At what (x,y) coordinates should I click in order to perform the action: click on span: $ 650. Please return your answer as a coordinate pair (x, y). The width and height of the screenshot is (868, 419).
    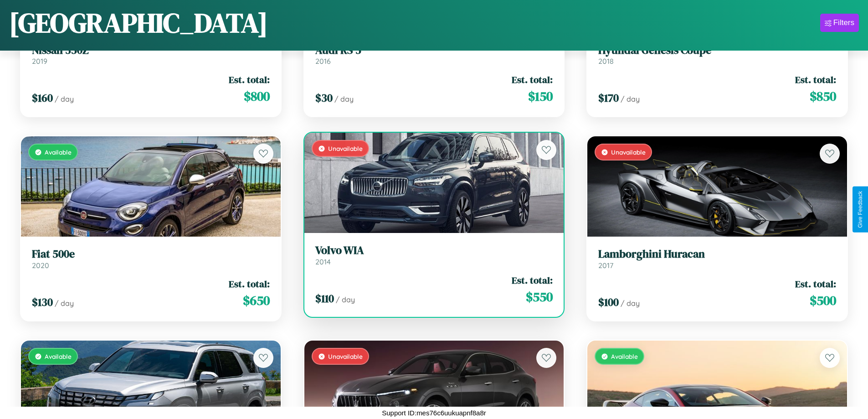
    Looking at the image, I should click on (256, 301).